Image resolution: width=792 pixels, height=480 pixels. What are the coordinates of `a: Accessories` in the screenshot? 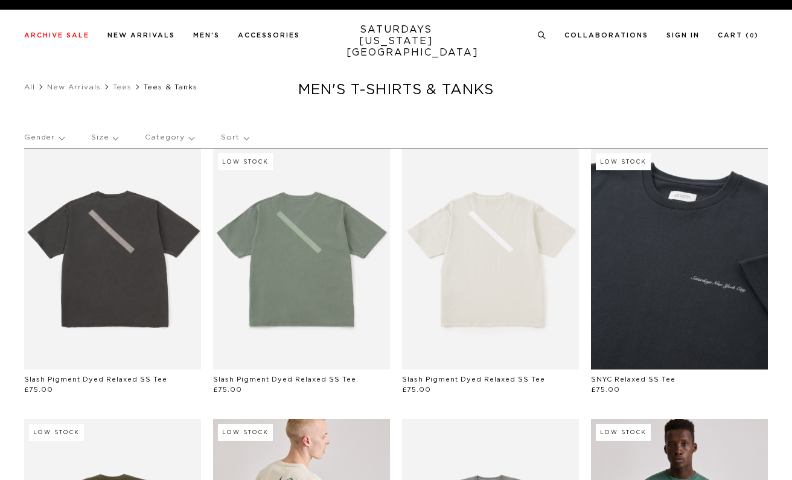 It's located at (269, 35).